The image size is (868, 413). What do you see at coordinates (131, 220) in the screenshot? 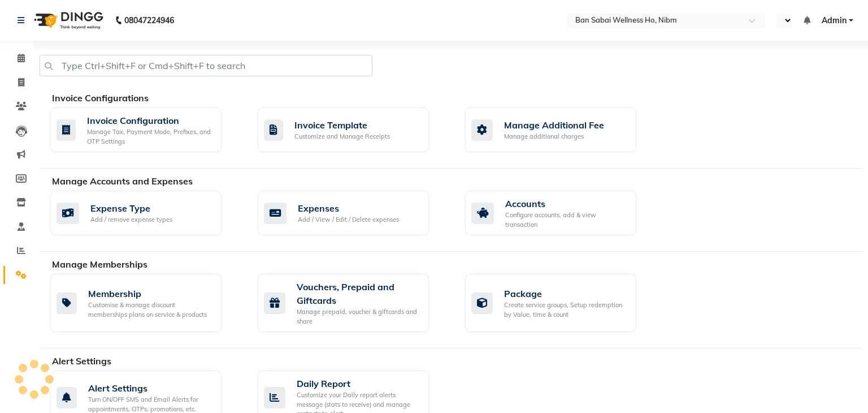
I see `div: Add / remove expense types` at bounding box center [131, 220].